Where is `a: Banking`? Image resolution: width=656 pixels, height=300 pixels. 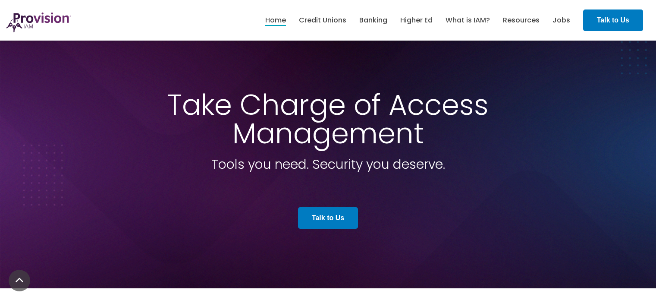
a: Banking is located at coordinates (373, 20).